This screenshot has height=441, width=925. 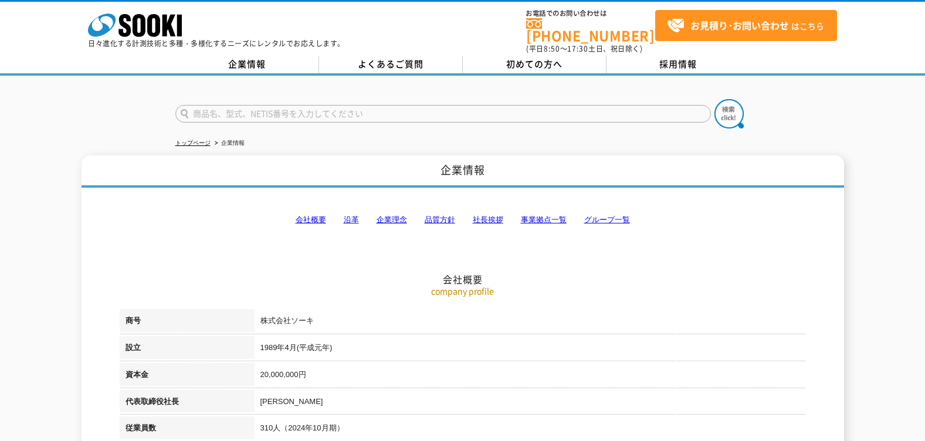 I want to click on a: 企業情報, so click(x=247, y=65).